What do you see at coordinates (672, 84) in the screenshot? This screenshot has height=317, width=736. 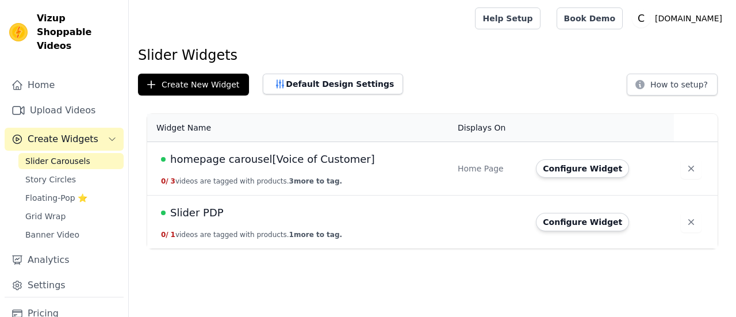 I see `button: How to setup?` at bounding box center [672, 84].